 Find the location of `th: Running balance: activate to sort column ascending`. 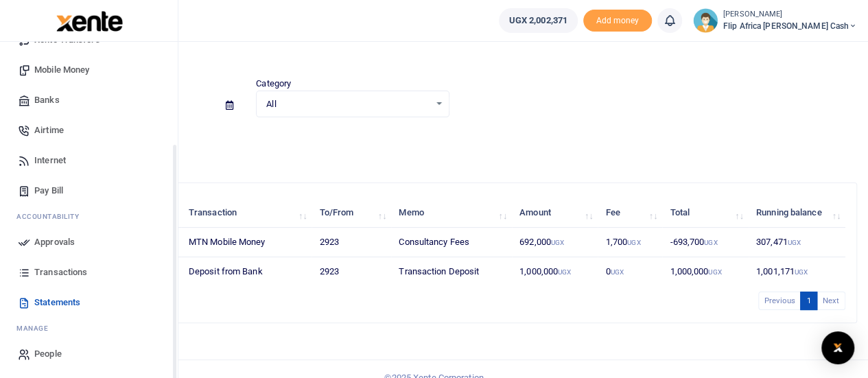

th: Running balance: activate to sort column ascending is located at coordinates (796, 213).